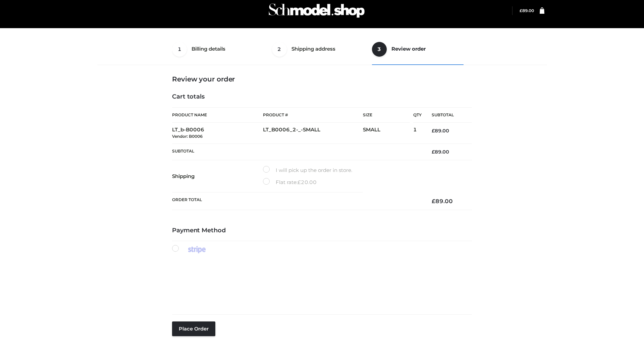 The image size is (644, 362). I want to click on th: Product Name, so click(217, 115).